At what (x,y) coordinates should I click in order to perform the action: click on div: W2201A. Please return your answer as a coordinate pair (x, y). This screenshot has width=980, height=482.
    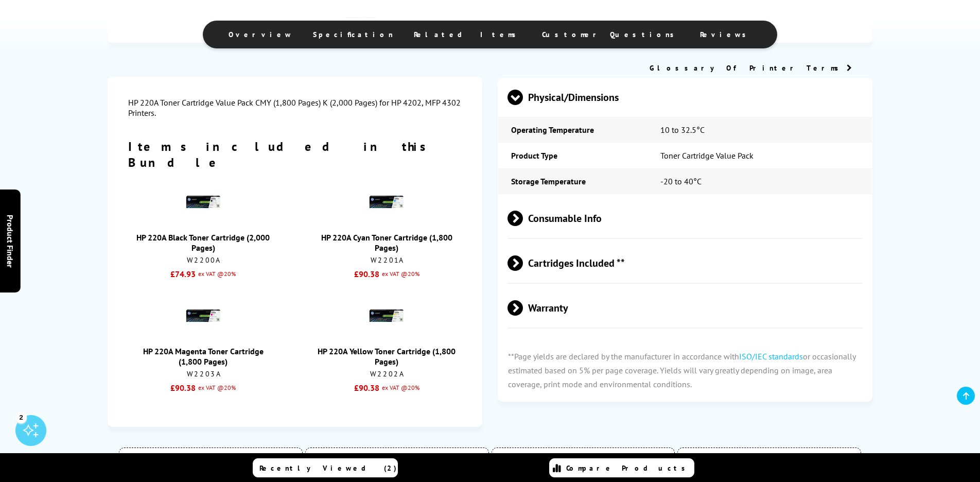
    Looking at the image, I should click on (387, 260).